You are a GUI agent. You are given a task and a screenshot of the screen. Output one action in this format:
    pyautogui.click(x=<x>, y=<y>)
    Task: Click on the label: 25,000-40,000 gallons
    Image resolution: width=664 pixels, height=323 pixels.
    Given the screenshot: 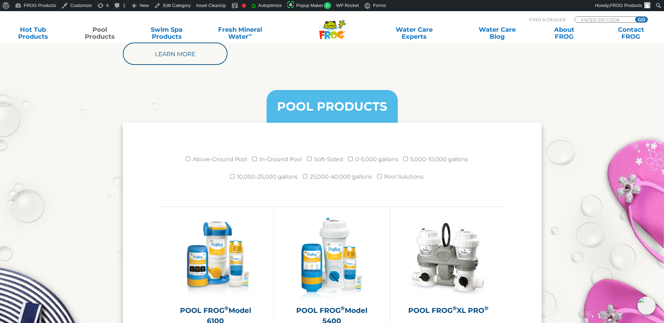 What is the action you would take?
    pyautogui.click(x=341, y=177)
    